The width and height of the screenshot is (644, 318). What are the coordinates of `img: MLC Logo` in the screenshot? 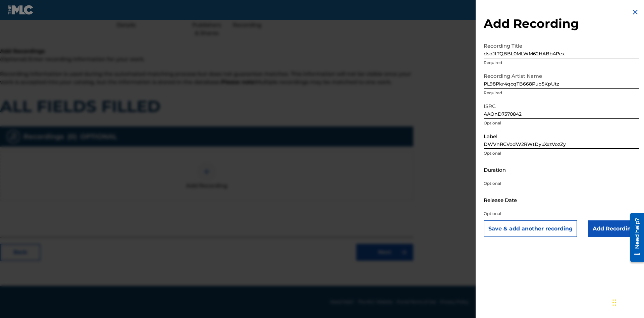 It's located at (21, 10).